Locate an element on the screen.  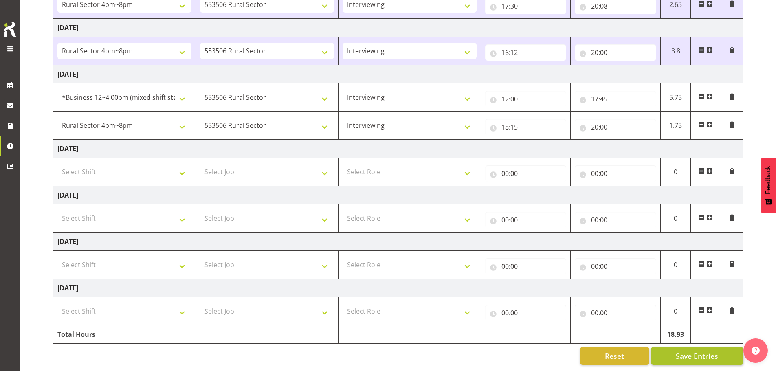
button: Feedback - Show survey is located at coordinates (769, 185).